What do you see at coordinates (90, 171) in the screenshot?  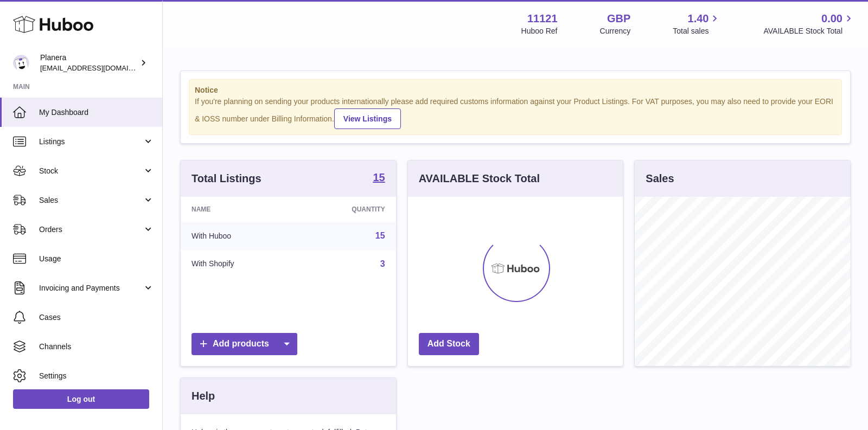 I see `span: Stock` at bounding box center [90, 171].